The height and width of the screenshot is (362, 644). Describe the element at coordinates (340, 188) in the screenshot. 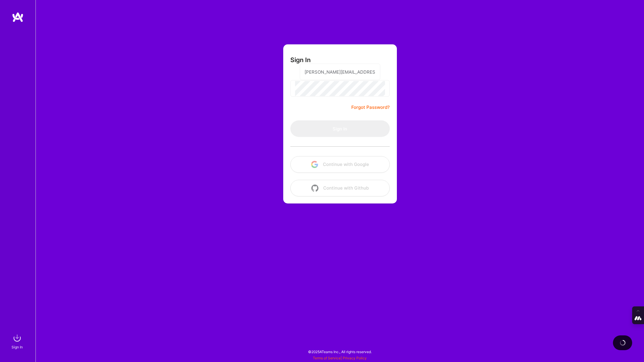

I see `button: Continue with Github` at that location.